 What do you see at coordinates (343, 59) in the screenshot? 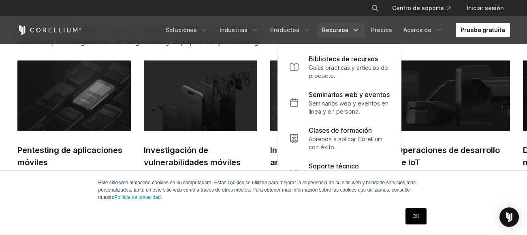
I see `p: Biblioteca de recursos` at bounding box center [343, 59].